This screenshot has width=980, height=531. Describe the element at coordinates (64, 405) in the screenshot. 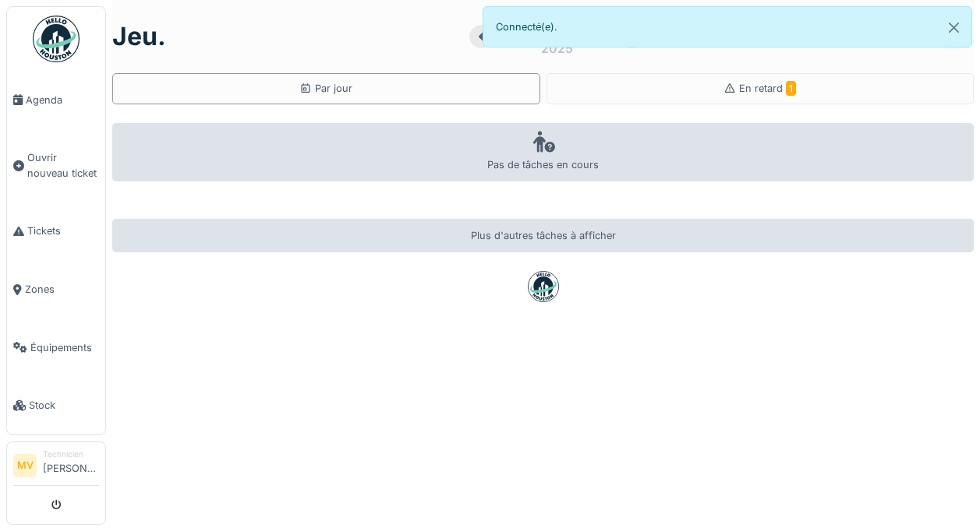

I see `span: Stock` at that location.